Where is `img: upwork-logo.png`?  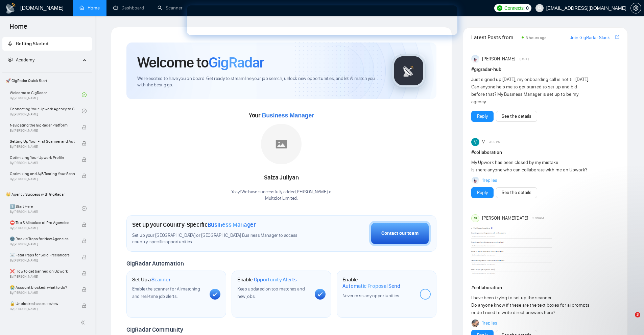
img: upwork-logo.png is located at coordinates (500, 8).